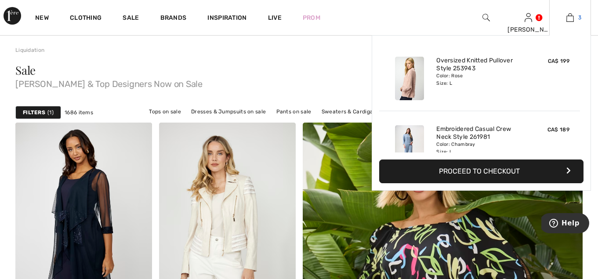  What do you see at coordinates (360, 112) in the screenshot?
I see `a: Sweaters & Cardigans on sale` at bounding box center [360, 112].